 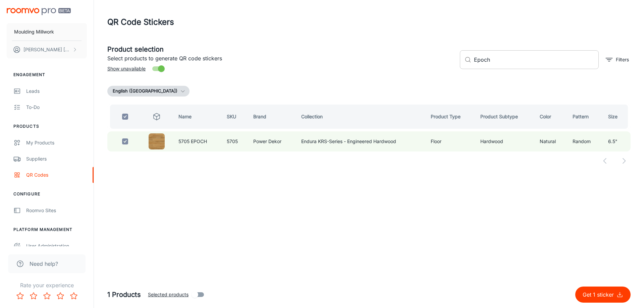 What do you see at coordinates (56, 175) in the screenshot?
I see `div: QR Codes` at bounding box center [56, 175].